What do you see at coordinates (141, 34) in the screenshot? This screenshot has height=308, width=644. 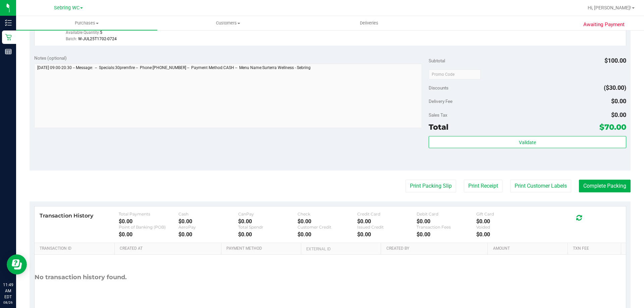 I see `div: Available Quantity:` at bounding box center [141, 34].